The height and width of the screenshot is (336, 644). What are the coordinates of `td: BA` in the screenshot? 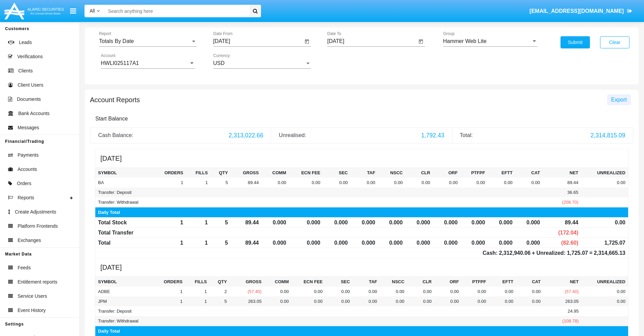 It's located at (124, 182).